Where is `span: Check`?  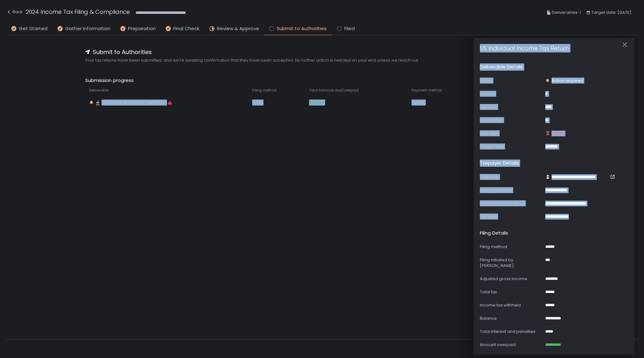
span: Check is located at coordinates (418, 103).